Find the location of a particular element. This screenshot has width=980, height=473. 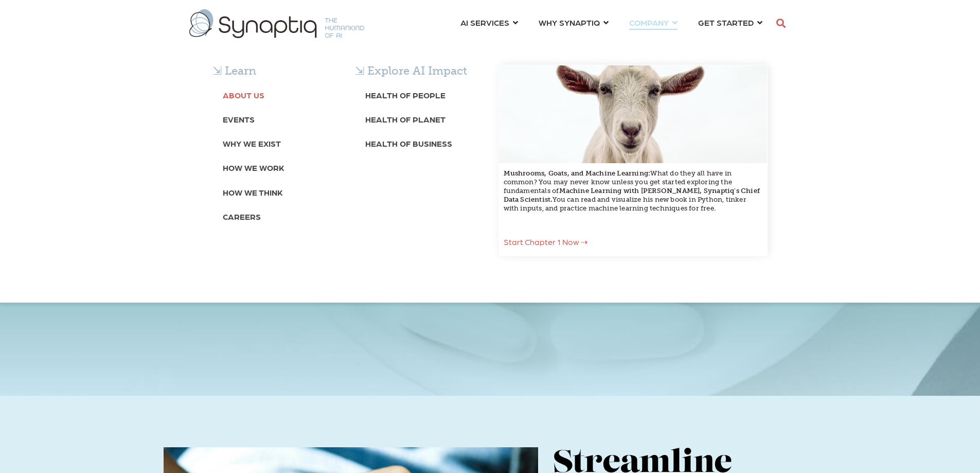

nav: menu is located at coordinates (611, 24).